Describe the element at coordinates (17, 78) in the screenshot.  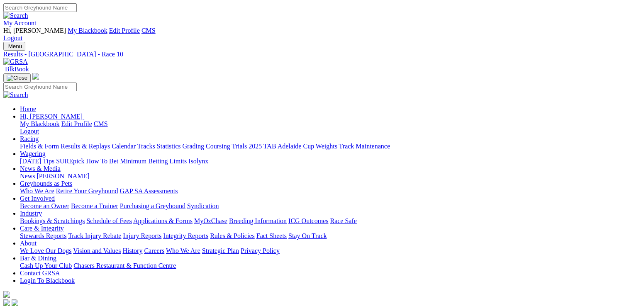
I see `img: Close` at that location.